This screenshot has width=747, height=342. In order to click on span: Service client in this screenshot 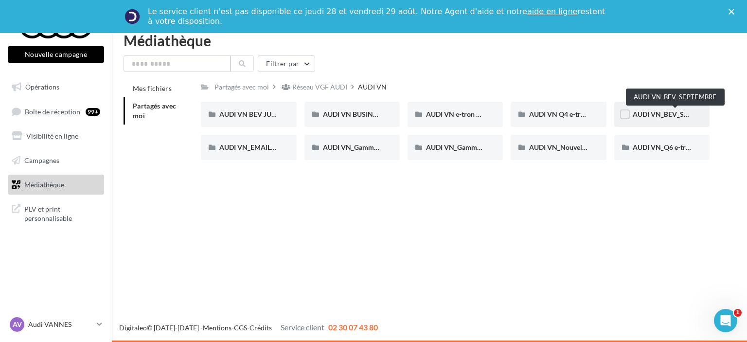, I will do `click(302, 327)`.